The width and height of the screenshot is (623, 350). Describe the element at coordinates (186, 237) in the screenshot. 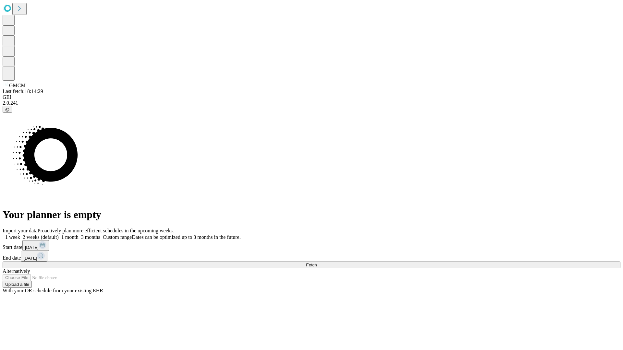

I see `span: Dates can be optimized up to 3 months in the future.` at that location.